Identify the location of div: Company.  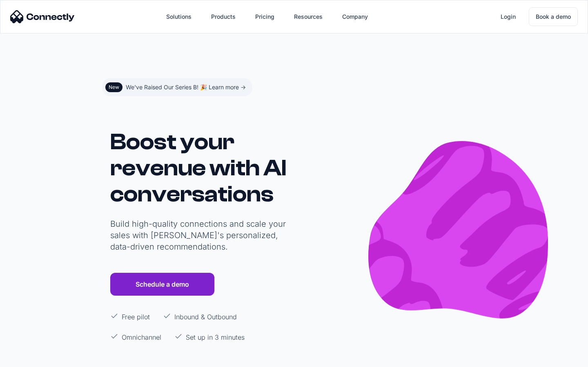
(355, 17).